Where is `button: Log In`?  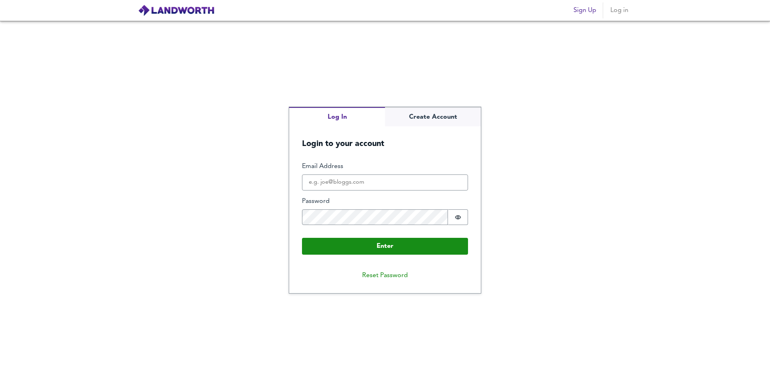
button: Log In is located at coordinates (337, 117).